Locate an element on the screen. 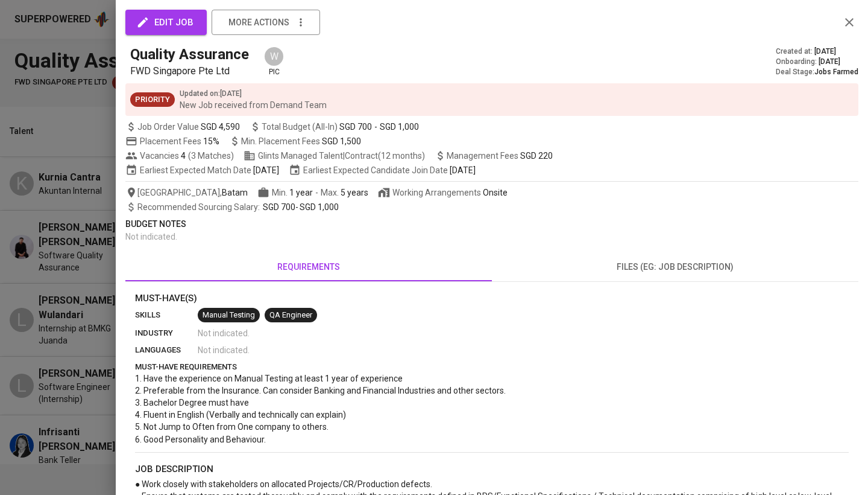  span: Priority is located at coordinates (153, 100).